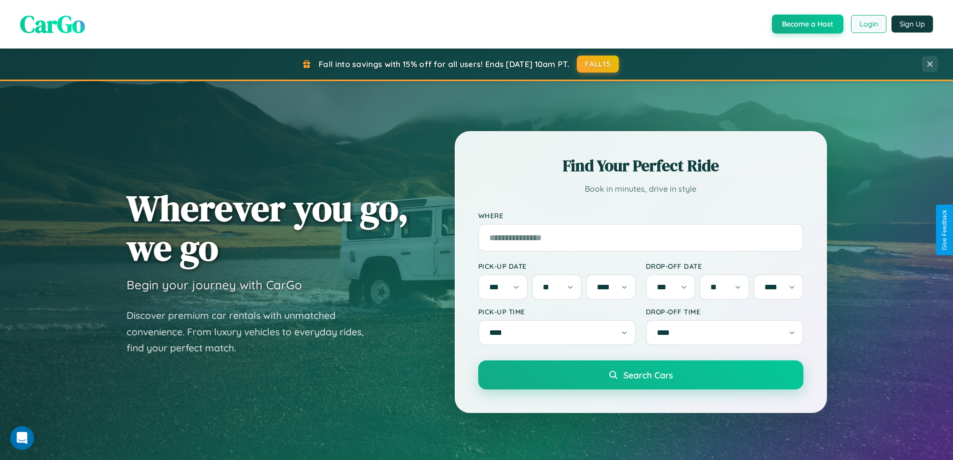 The image size is (953, 460). What do you see at coordinates (214, 285) in the screenshot?
I see `h3: Begin your journey with CarGo` at bounding box center [214, 285].